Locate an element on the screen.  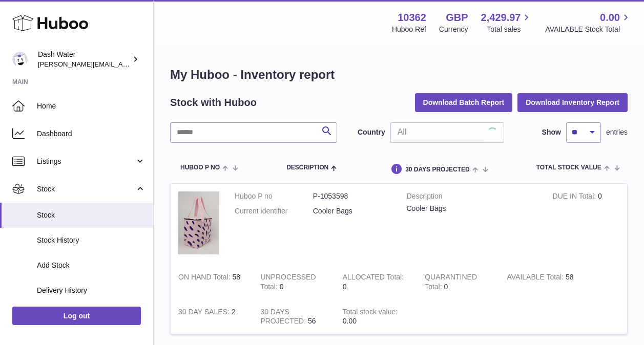
span: Listings is located at coordinates (86, 161).